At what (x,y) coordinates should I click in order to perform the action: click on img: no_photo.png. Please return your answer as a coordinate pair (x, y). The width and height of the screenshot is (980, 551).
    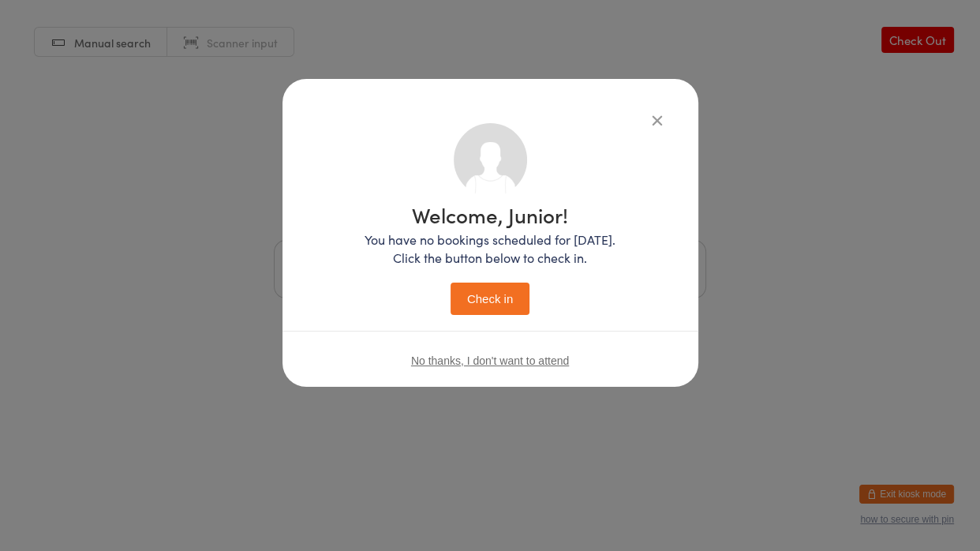
    Looking at the image, I should click on (490, 160).